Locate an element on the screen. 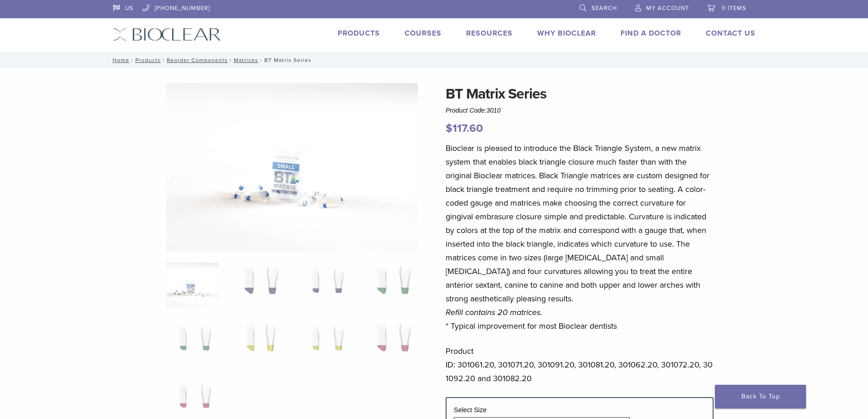 This screenshot has height=419, width=868. a: Find A Doctor is located at coordinates (651, 34).